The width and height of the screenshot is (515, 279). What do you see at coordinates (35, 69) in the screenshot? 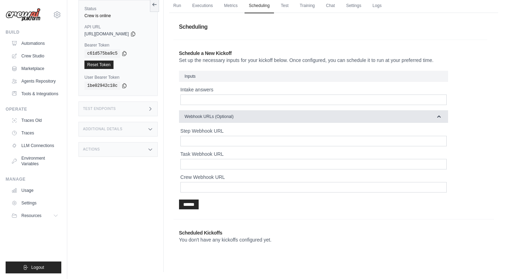
I see `a: Marketplace` at bounding box center [35, 69].